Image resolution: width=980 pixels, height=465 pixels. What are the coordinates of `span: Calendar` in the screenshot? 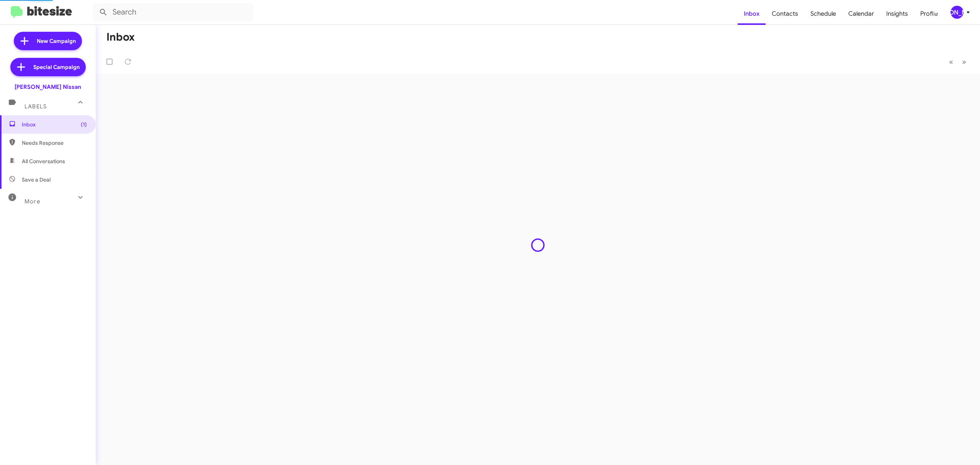 It's located at (861, 14).